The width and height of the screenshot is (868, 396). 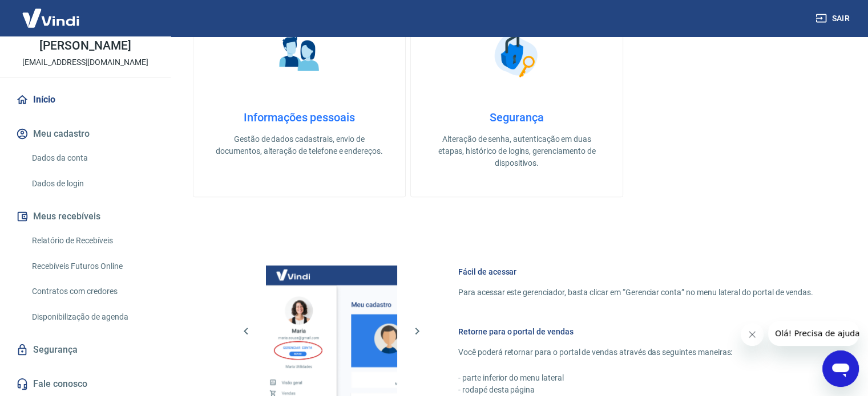 I want to click on button: Meus recebíveis, so click(x=85, y=217).